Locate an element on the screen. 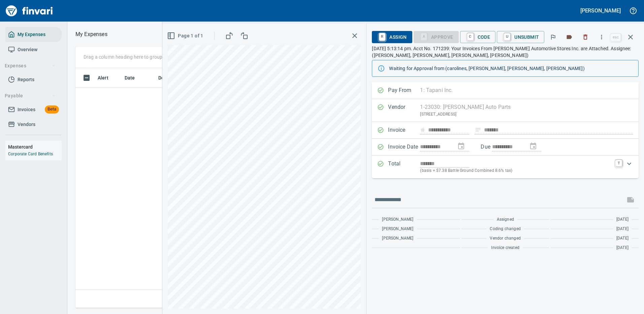  a: Vendors is located at coordinates (33, 125).